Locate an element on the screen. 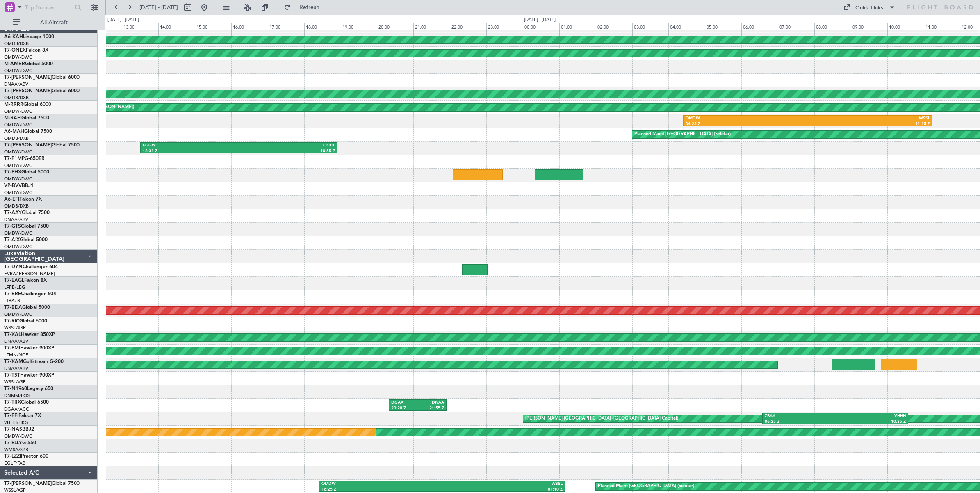 This screenshot has height=493, width=980. a: WSSL/XSP is located at coordinates (15, 382).